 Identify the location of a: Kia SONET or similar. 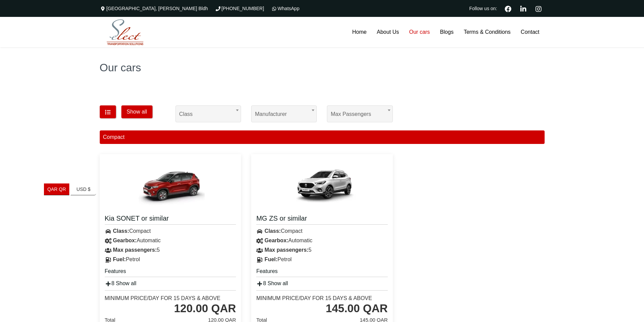
(170, 219).